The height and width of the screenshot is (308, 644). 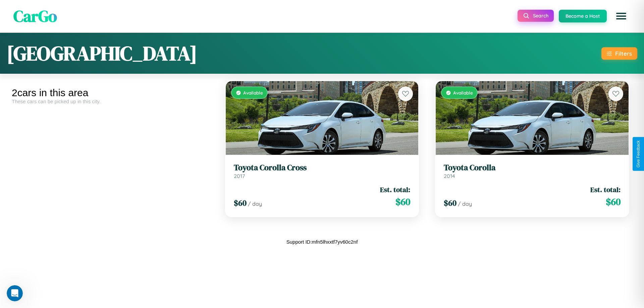 What do you see at coordinates (583, 16) in the screenshot?
I see `button: Become a Host` at bounding box center [583, 16].